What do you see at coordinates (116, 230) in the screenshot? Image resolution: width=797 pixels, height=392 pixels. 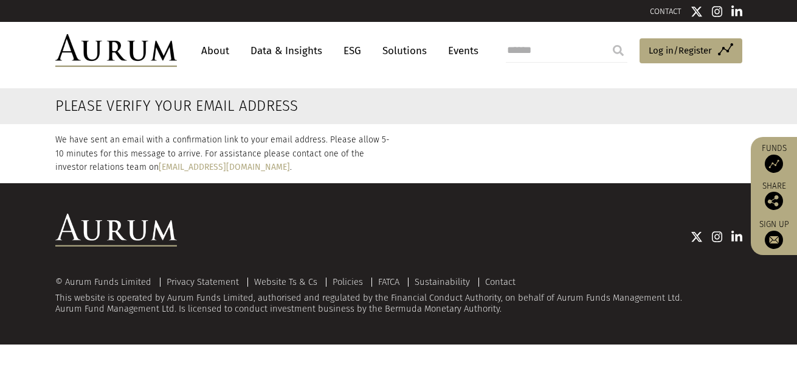 I see `img: Aurum Logo` at bounding box center [116, 230].